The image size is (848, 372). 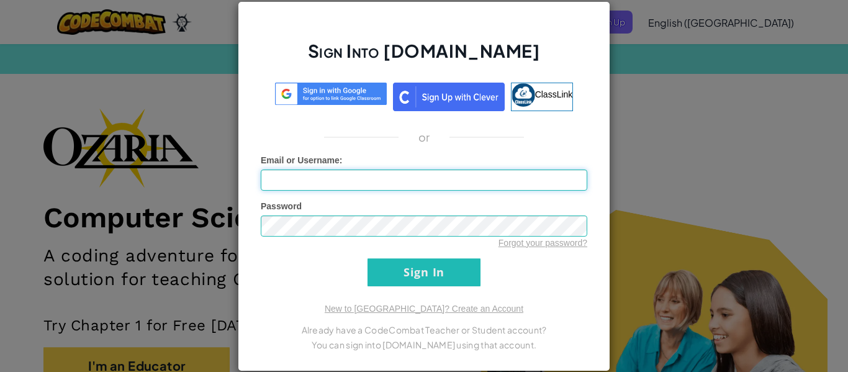 I want to click on span: Password, so click(x=281, y=206).